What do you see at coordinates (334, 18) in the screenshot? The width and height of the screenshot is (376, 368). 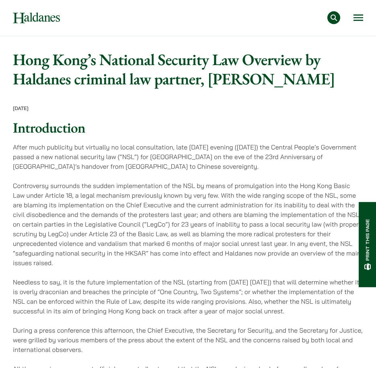 I see `button: Search` at bounding box center [334, 18].